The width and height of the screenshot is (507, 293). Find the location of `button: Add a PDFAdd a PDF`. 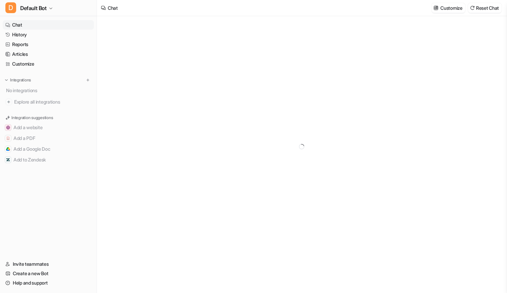

button: Add a PDFAdd a PDF is located at coordinates (48, 138).